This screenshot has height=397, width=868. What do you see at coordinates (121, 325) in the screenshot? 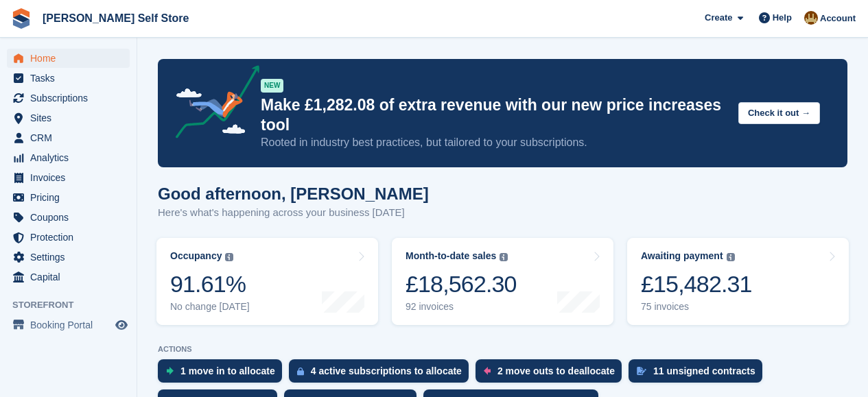
I see `a: Preview store` at bounding box center [121, 325].